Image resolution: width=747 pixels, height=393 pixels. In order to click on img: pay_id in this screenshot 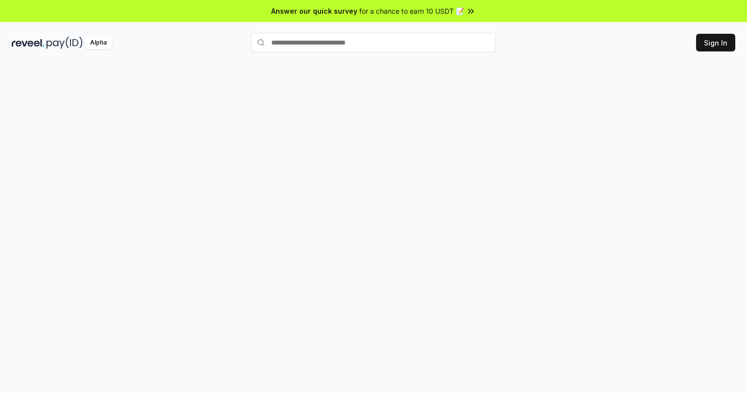, I will do `click(65, 43)`.